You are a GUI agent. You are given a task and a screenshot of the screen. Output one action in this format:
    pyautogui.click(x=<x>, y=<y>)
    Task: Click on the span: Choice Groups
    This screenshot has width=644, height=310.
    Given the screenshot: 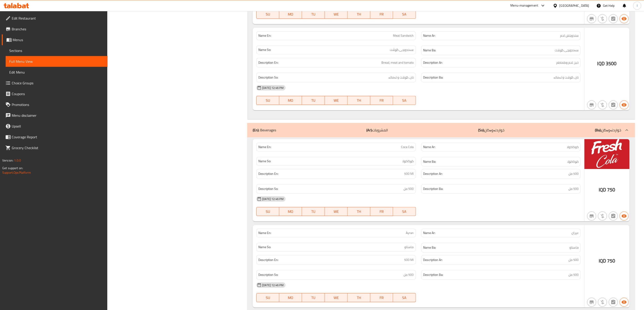 What is the action you would take?
    pyautogui.click(x=58, y=83)
    